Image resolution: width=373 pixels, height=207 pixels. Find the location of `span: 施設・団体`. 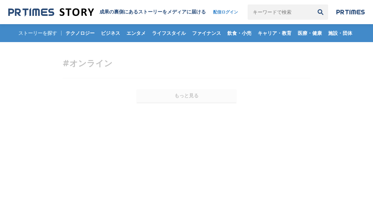

span: 施設・団体 is located at coordinates (340, 33).